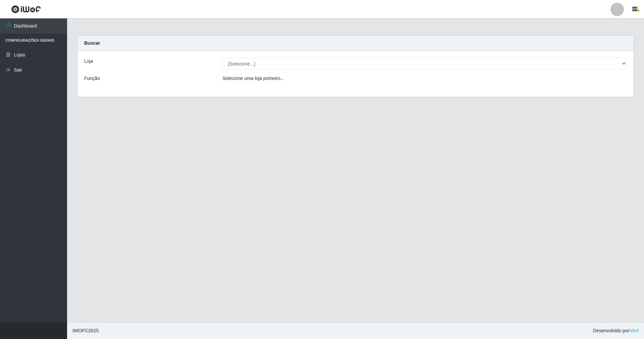 The image size is (644, 339). Describe the element at coordinates (92, 43) in the screenshot. I see `strong: Buscar` at that location.